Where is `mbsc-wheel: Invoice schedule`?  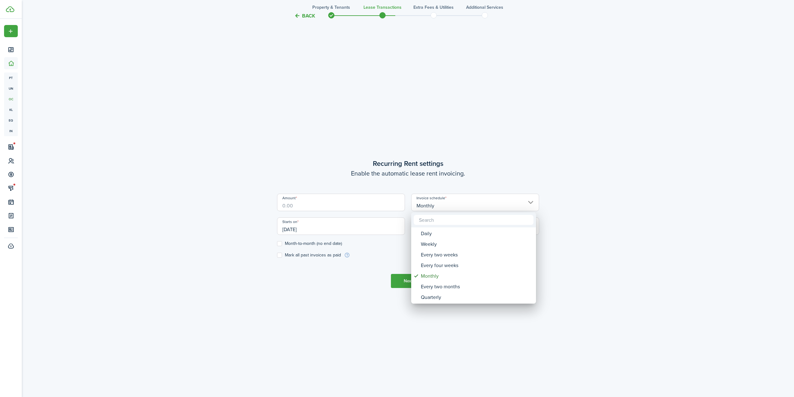 mbsc-wheel: Invoice schedule is located at coordinates (474, 265).